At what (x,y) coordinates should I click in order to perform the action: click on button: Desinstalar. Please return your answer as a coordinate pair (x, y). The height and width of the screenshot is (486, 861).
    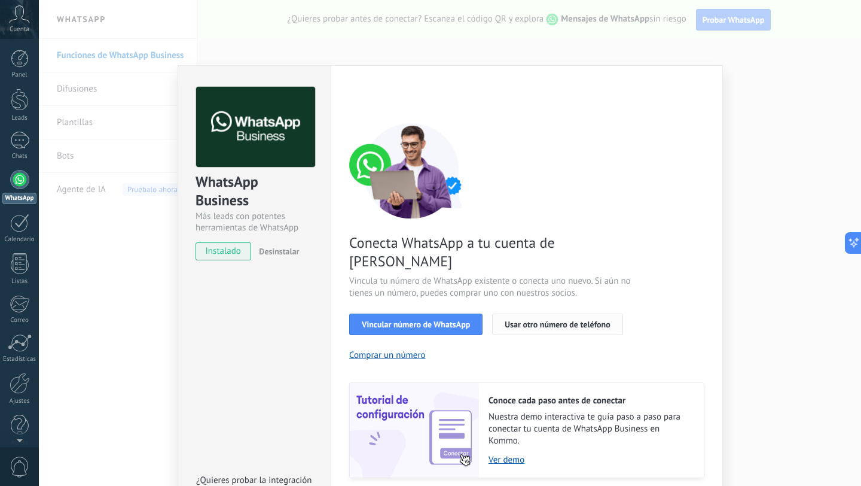
    Looking at the image, I should click on (276, 251).